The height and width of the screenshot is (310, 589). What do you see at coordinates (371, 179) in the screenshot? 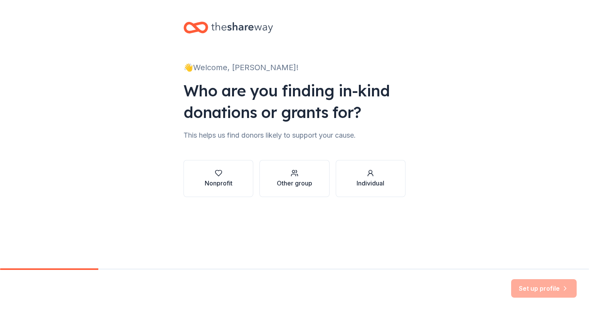
I see `button: Individual` at bounding box center [371, 179].